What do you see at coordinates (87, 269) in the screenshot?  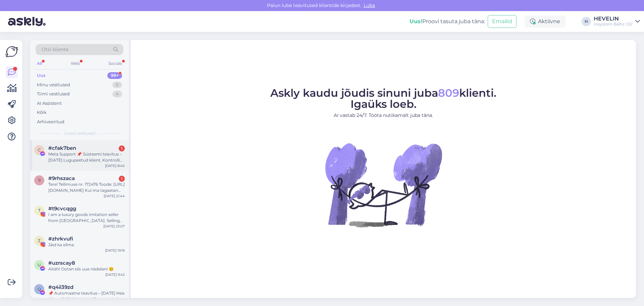 I see `div: Aitäh! Ootan siis uue nädalani 😊` at bounding box center [87, 269].